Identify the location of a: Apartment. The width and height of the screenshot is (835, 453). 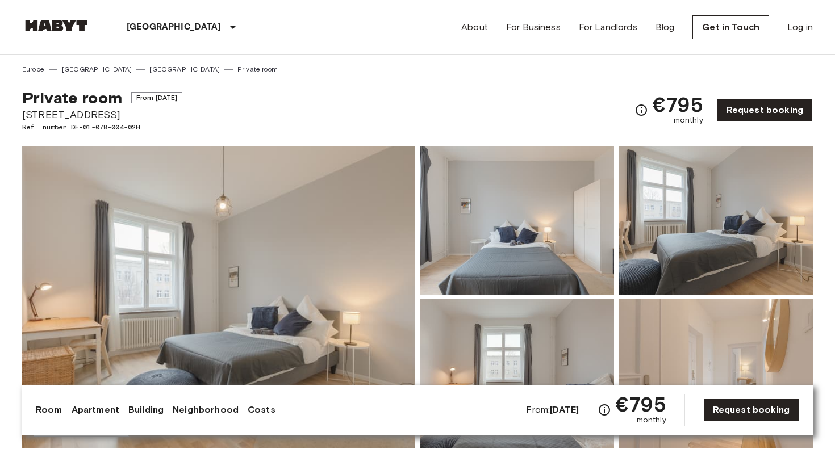
(95, 410).